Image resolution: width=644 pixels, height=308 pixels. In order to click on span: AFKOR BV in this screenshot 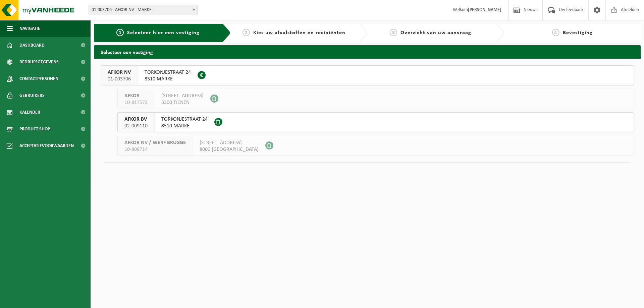, I will do `click(136, 119)`.